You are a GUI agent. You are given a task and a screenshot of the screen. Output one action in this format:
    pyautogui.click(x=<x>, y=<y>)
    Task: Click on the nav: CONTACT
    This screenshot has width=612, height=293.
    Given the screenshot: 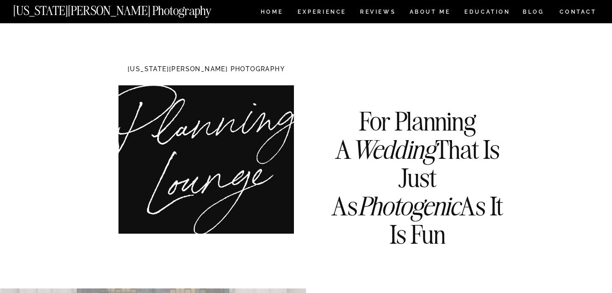 What is the action you would take?
    pyautogui.click(x=578, y=12)
    